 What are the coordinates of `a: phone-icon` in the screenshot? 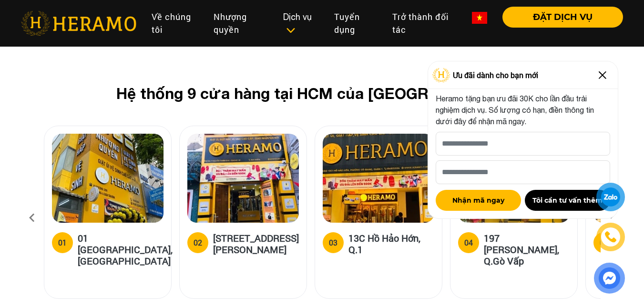 It's located at (610, 237).